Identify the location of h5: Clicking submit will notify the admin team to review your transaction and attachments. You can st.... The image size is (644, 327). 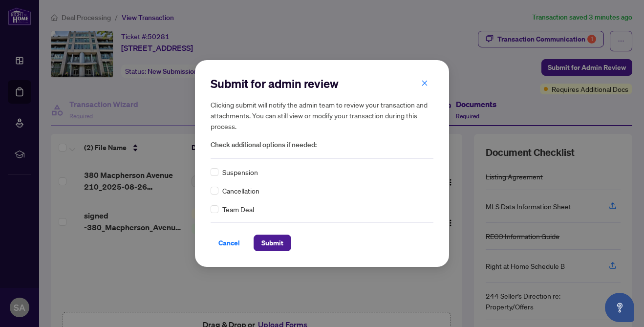
(322, 116).